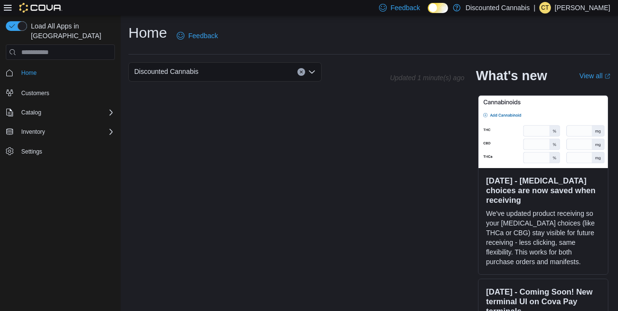 The height and width of the screenshot is (311, 618). Describe the element at coordinates (148, 33) in the screenshot. I see `h1: Home` at that location.